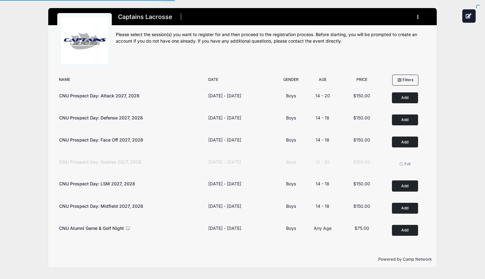 This screenshot has width=485, height=279. What do you see at coordinates (92, 228) in the screenshot?
I see `span: CNU Alumni Game & Golf Night` at bounding box center [92, 228].